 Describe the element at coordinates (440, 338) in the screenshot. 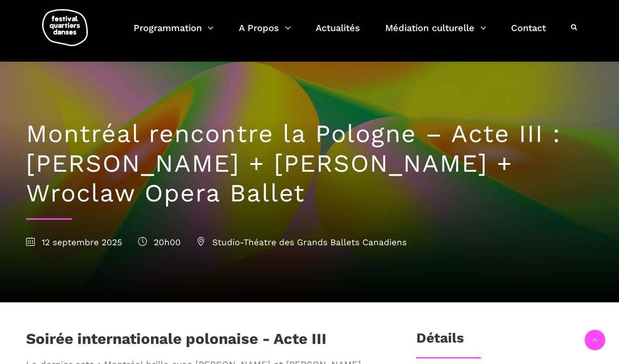

I see `font: Détails` at that location.